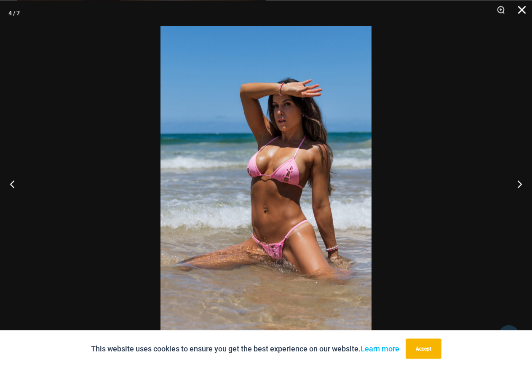 Image resolution: width=532 pixels, height=367 pixels. What do you see at coordinates (423, 348) in the screenshot?
I see `button: Accept` at bounding box center [423, 348].